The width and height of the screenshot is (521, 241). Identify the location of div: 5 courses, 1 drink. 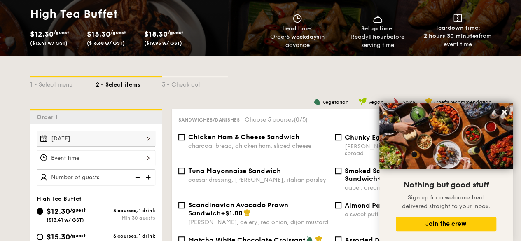
(126, 210).